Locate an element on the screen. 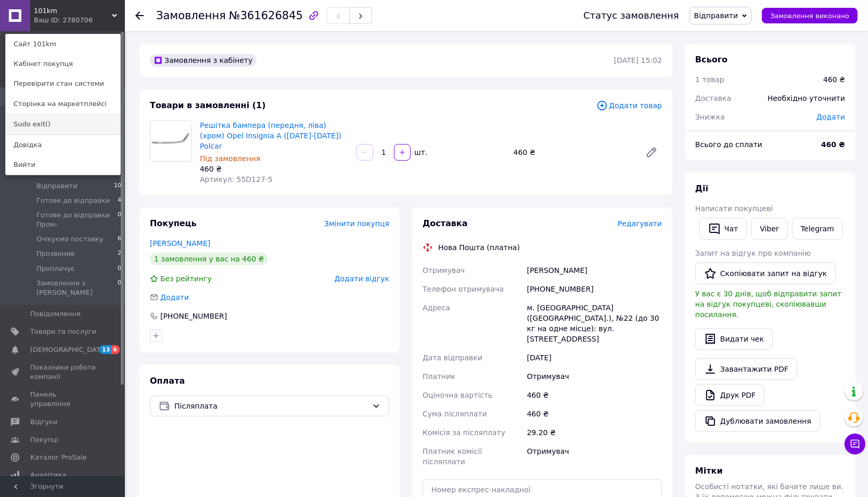 This screenshot has width=868, height=497. span: Товари в замовленні (1) is located at coordinates (208, 105).